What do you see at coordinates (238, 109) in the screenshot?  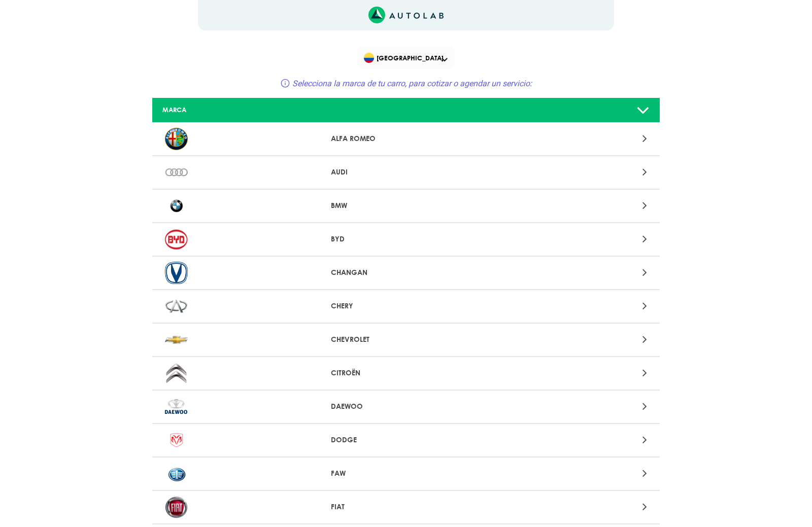 I see `div: MARCA` at bounding box center [238, 109].